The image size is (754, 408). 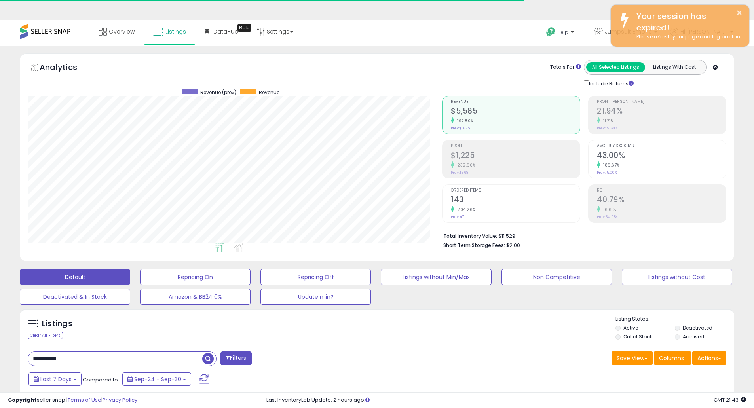 What do you see at coordinates (607, 173) in the screenshot?
I see `small: Prev: 15.00%` at bounding box center [607, 173].